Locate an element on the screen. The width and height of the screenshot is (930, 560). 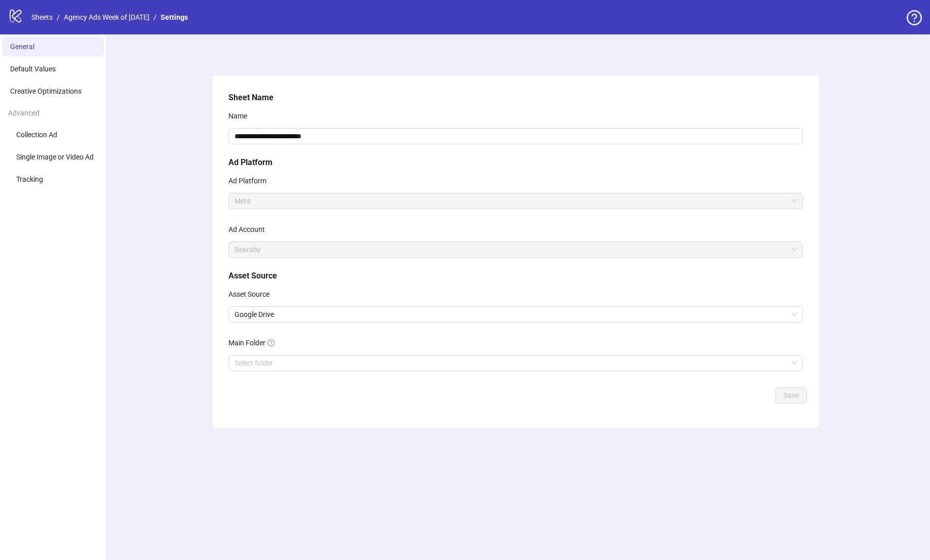
span: Bearaby is located at coordinates (515, 249).